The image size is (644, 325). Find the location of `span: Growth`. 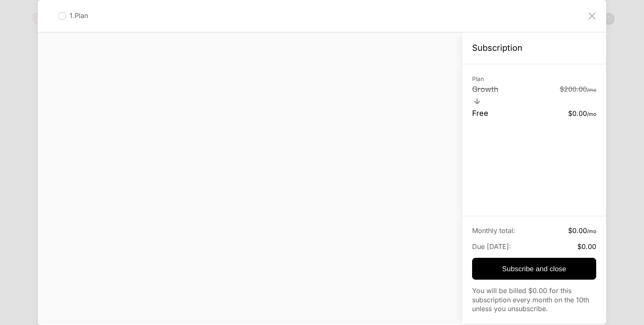

span: Growth is located at coordinates (486, 89).